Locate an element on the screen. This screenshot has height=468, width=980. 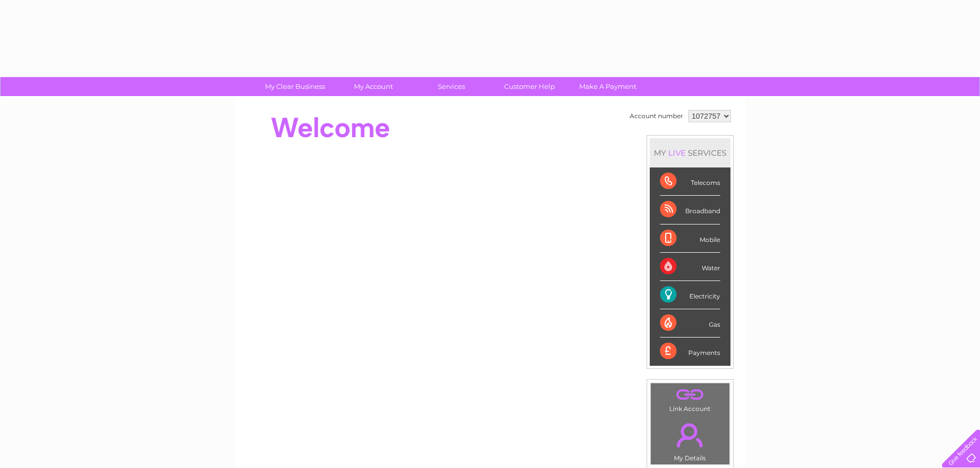
div: Mobile is located at coordinates (689, 238).